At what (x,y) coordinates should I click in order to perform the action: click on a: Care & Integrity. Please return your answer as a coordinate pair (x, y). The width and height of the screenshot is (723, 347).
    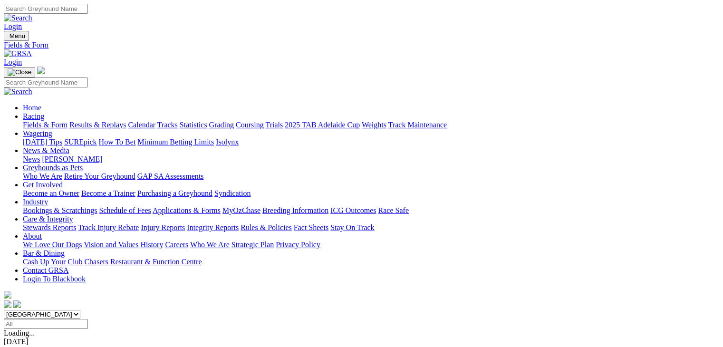
    Looking at the image, I should click on (48, 219).